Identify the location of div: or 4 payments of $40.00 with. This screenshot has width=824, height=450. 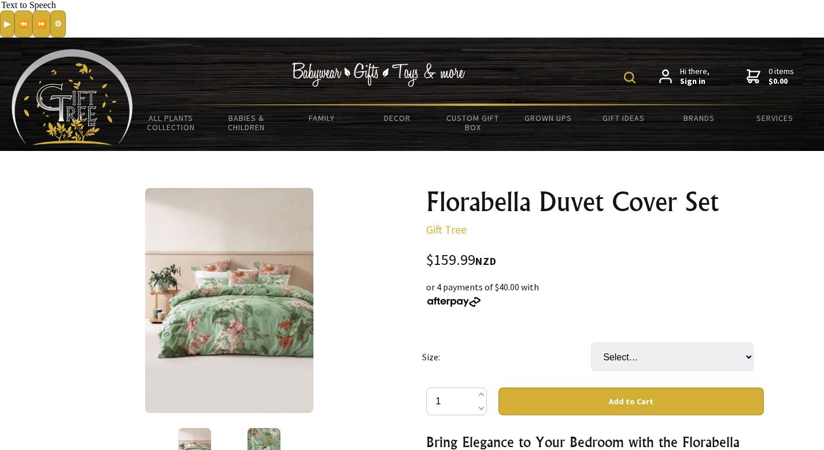
(595, 294).